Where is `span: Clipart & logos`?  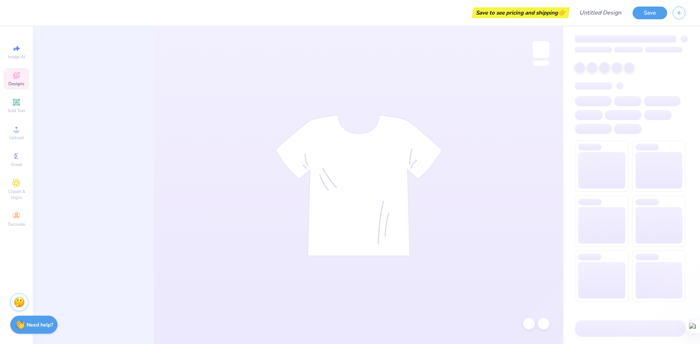 span: Clipart & logos is located at coordinates (16, 195).